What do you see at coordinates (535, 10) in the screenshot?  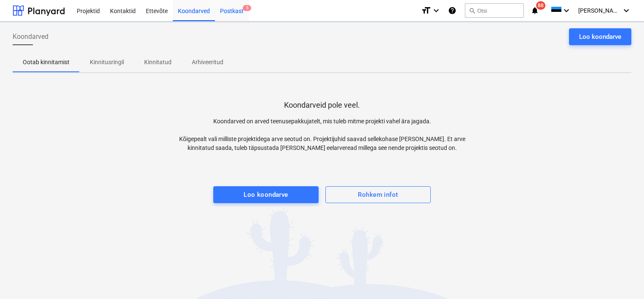 I see `i: notifications` at bounding box center [535, 10].